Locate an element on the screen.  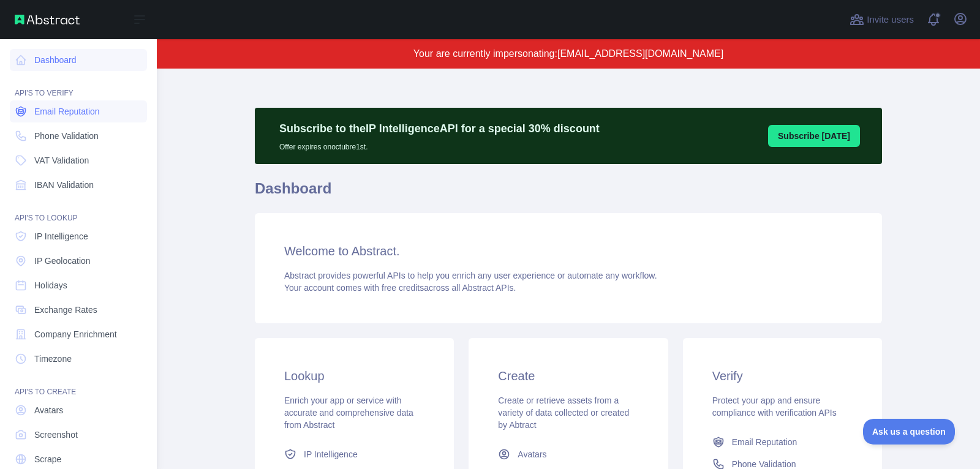
div: API'S TO CREATE is located at coordinates (79, 385).